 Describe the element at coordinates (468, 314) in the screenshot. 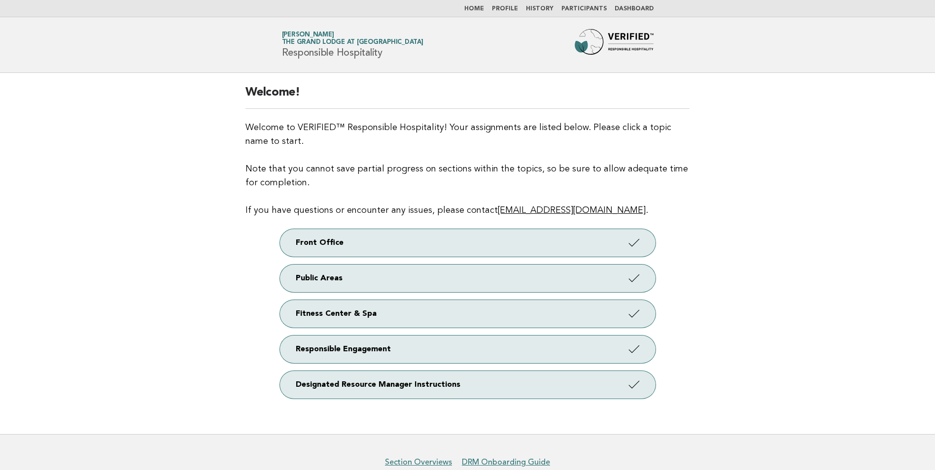

I see `a: Fitness Center & Spa` at that location.